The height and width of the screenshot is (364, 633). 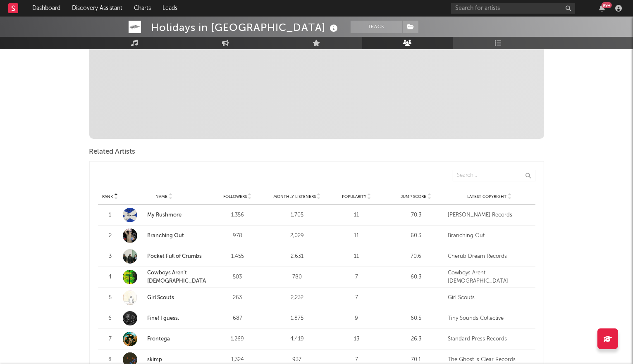 I want to click on div: 60.5, so click(x=416, y=318).